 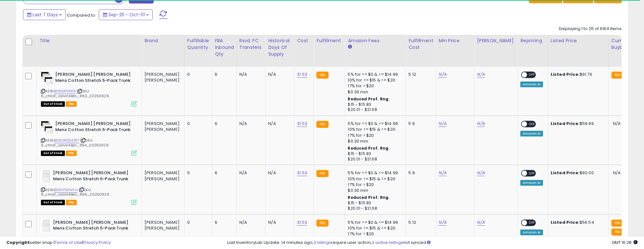 What do you see at coordinates (455, 41) in the screenshot?
I see `div: Min Price` at bounding box center [455, 41].